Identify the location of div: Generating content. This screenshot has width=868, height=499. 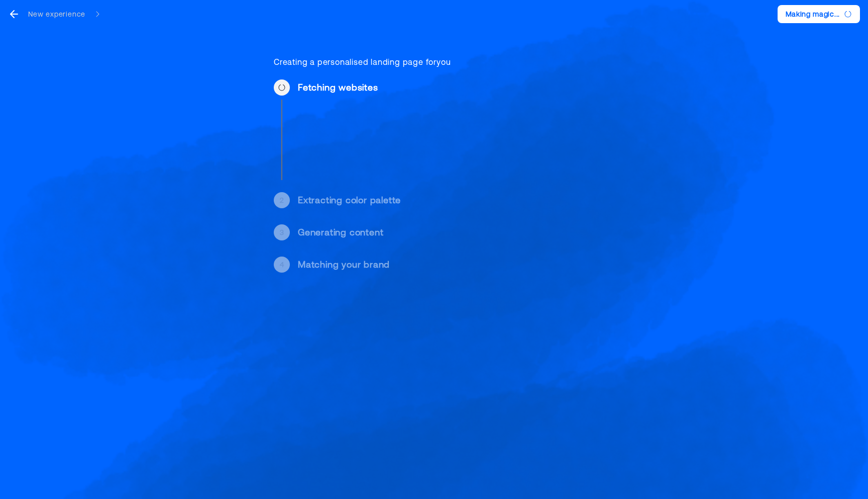
(460, 233).